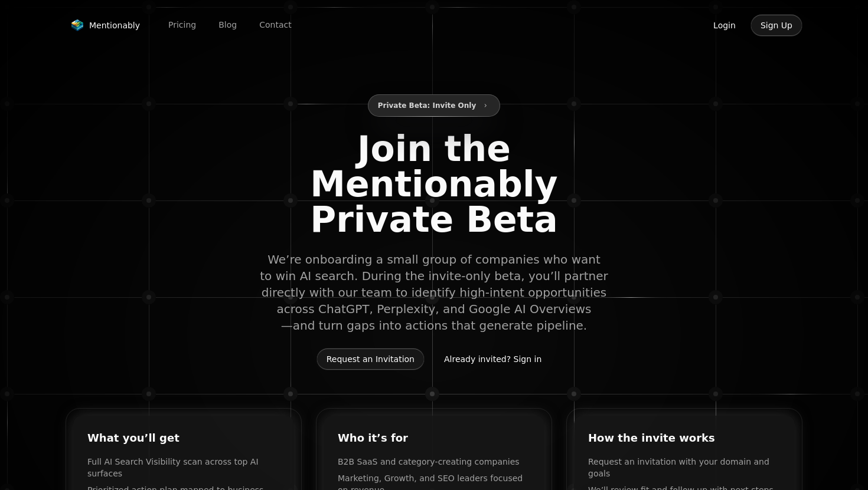 This screenshot has height=490, width=868. Describe the element at coordinates (184, 468) in the screenshot. I see `li: Full AI Search Visibility scan across top AI surfaces` at that location.